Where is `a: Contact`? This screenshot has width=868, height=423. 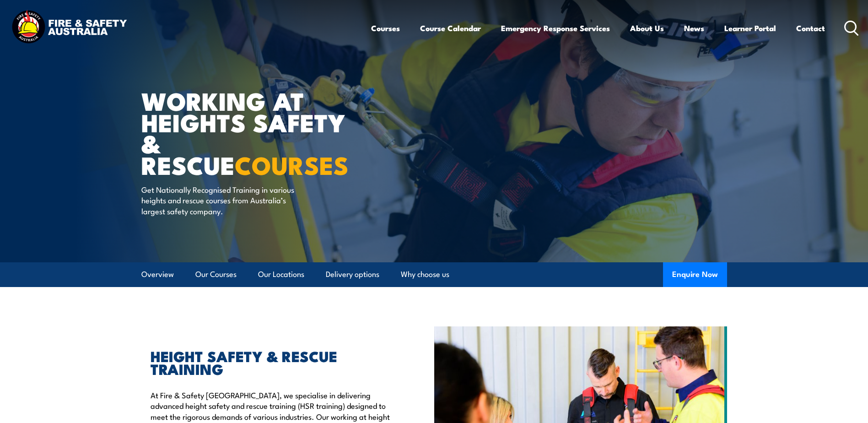 a: Contact is located at coordinates (811, 28).